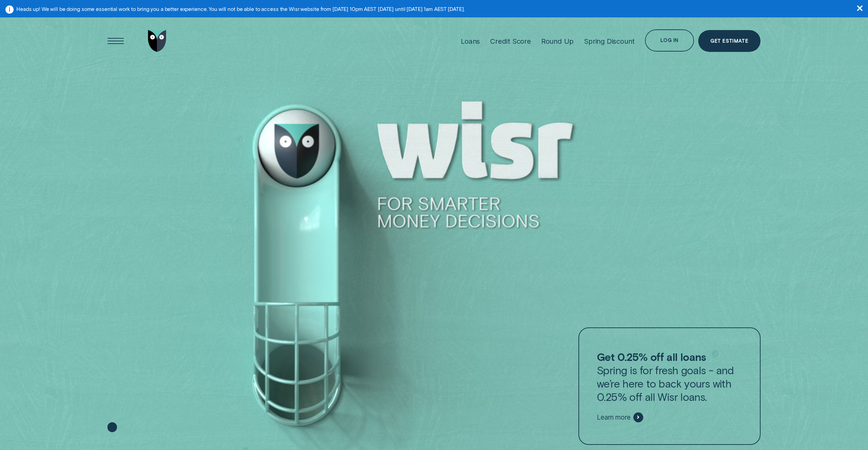  I want to click on button: Log in, so click(670, 41).